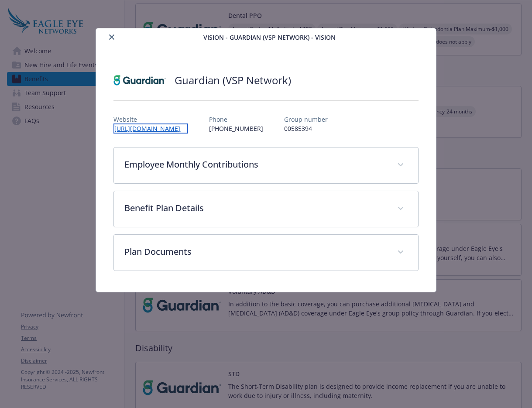  Describe the element at coordinates (255, 252) in the screenshot. I see `p: Plan Documents` at that location.